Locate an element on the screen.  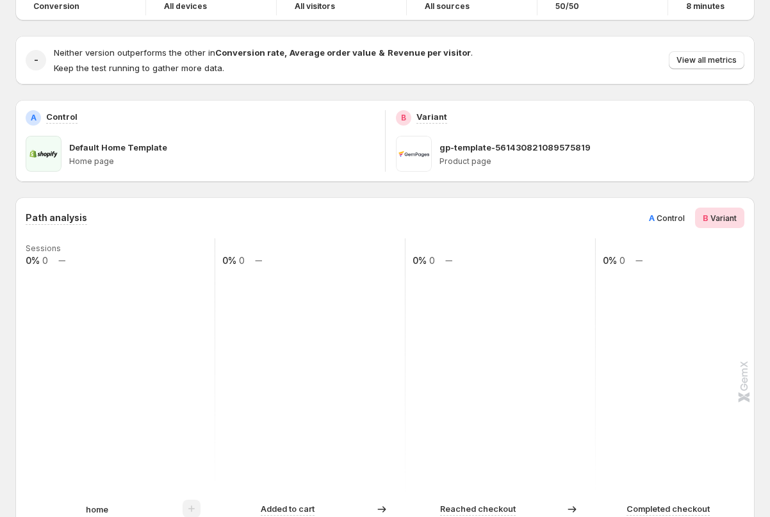
img: gp-template-561430821089575819 is located at coordinates (414, 154).